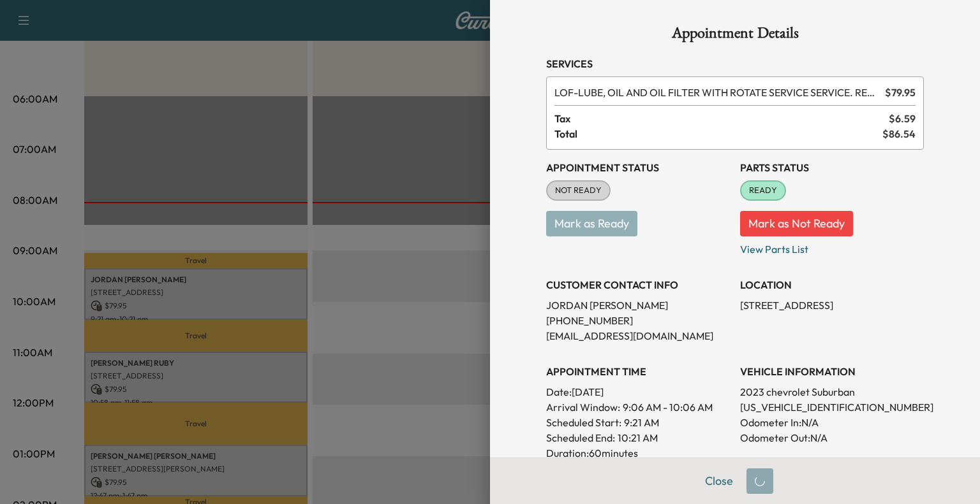 This screenshot has width=980, height=504. Describe the element at coordinates (899, 134) in the screenshot. I see `span: $ 86.54` at that location.